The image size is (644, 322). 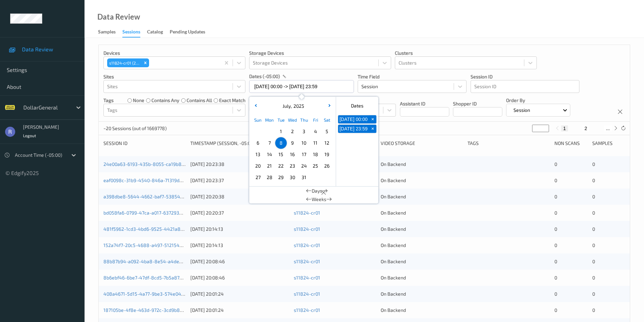 I want to click on a: bd058fa6-0799-47ca-a017-637293043638, so click(x=150, y=213).